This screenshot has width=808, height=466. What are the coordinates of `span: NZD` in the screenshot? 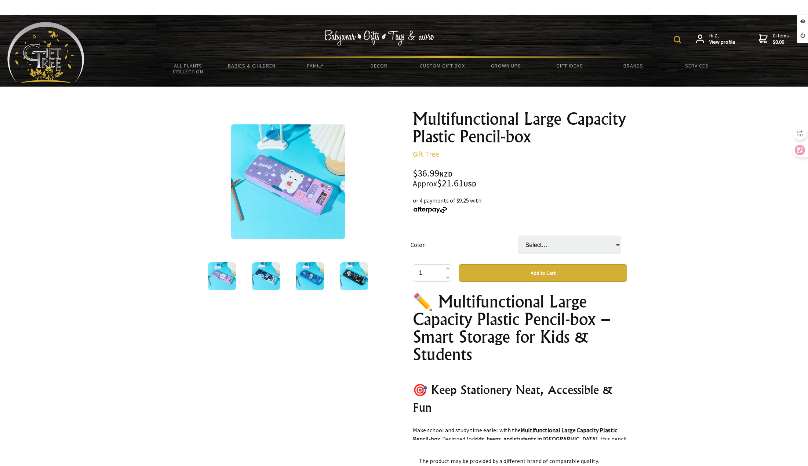 It's located at (446, 174).